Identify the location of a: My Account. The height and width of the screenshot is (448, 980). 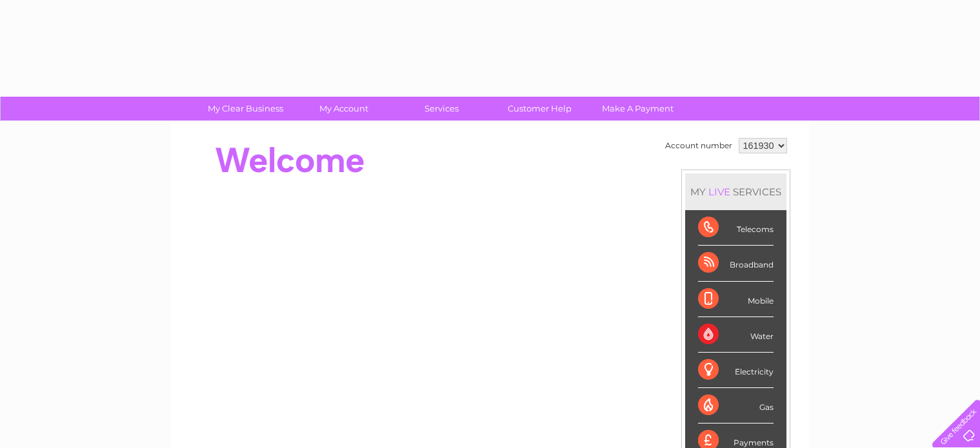
(343, 108).